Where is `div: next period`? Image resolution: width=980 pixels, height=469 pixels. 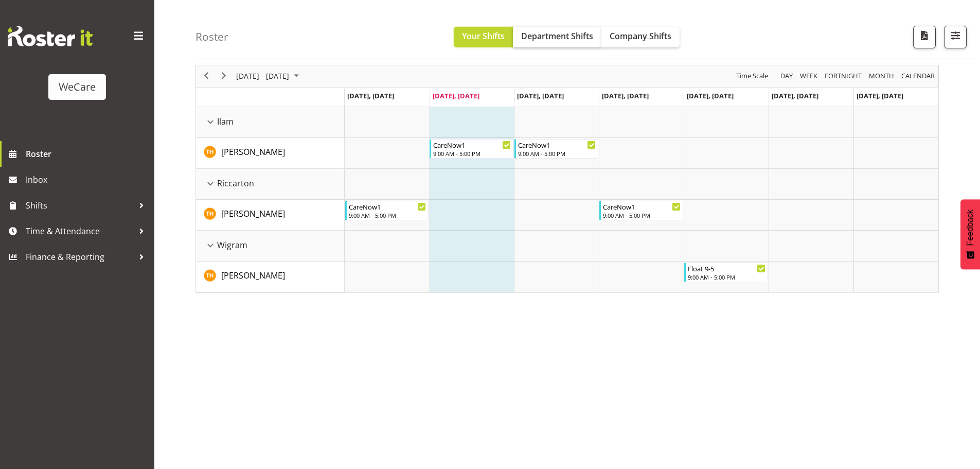 div: next period is located at coordinates (224, 76).